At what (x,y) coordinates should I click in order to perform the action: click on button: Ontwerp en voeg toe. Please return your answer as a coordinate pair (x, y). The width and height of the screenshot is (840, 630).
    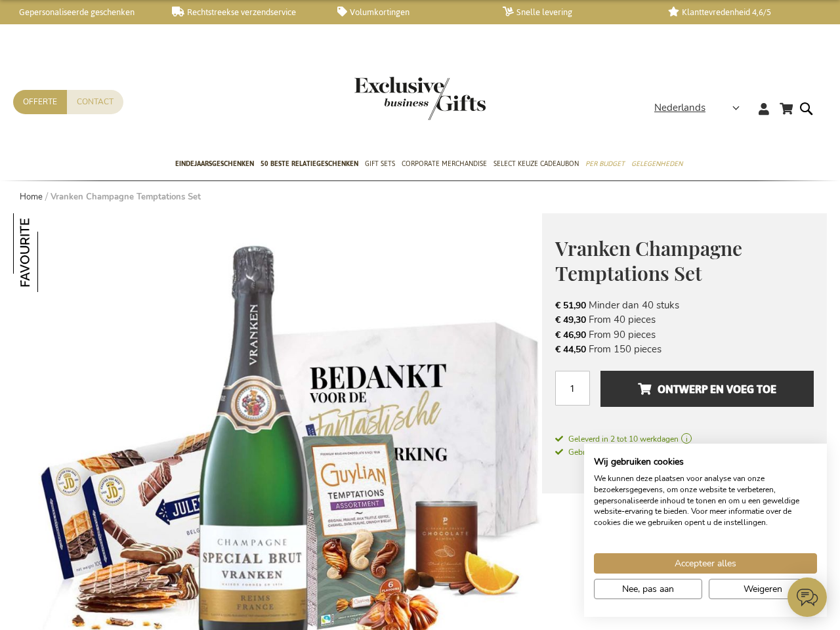
    Looking at the image, I should click on (707, 389).